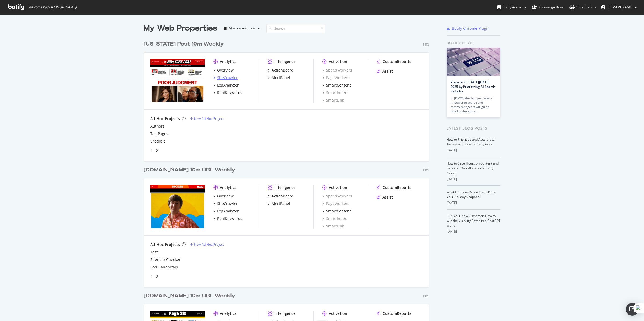  Describe the element at coordinates (154, 252) in the screenshot. I see `a: Test` at that location.